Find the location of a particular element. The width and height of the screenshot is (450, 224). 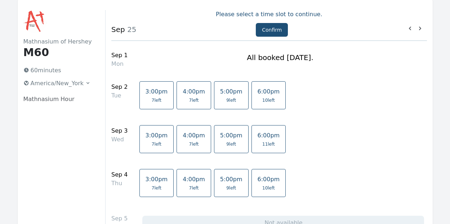

div: Tue is located at coordinates (119, 96).